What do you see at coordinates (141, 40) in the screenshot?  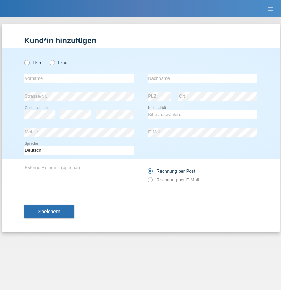 I see `h1: Kund*in hinzufügen` at bounding box center [141, 40].